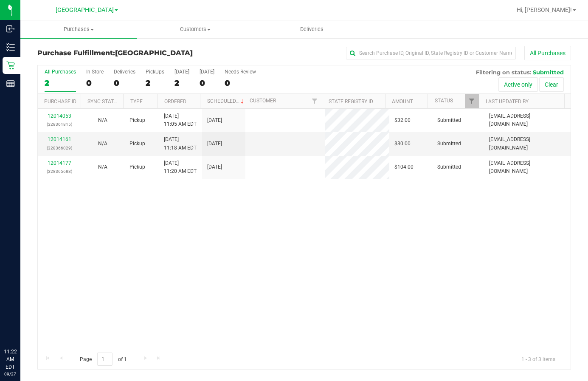 The width and height of the screenshot is (588, 381). I want to click on button: Active only, so click(518, 85).